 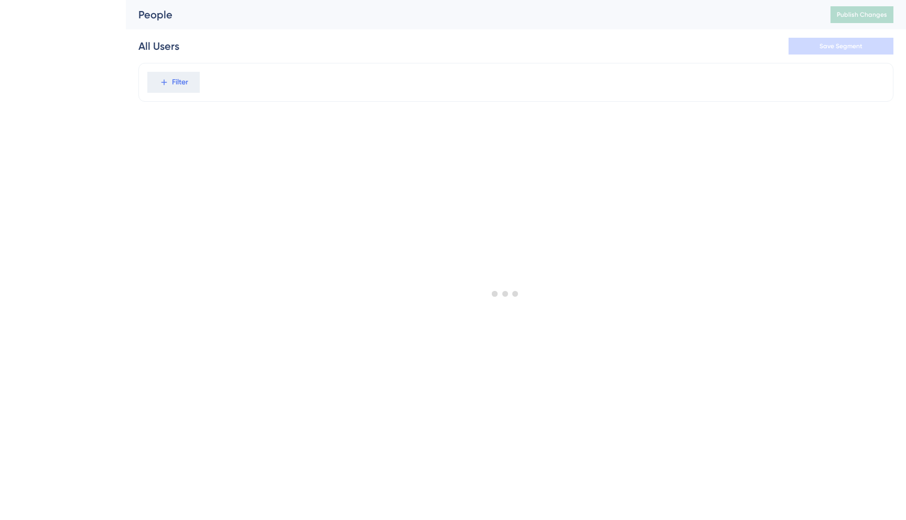 What do you see at coordinates (159, 46) in the screenshot?
I see `div: All Users` at bounding box center [159, 46].